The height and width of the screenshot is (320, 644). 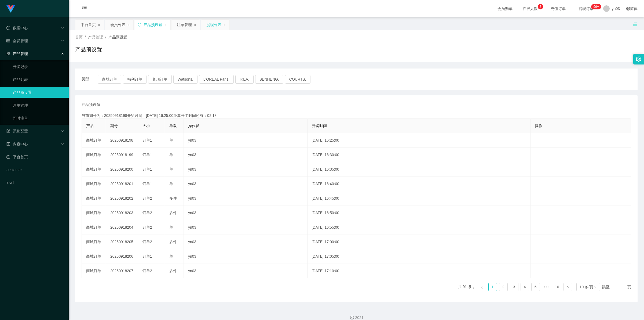 What do you see at coordinates (122, 155) in the screenshot?
I see `td: 20250918199` at bounding box center [122, 155].